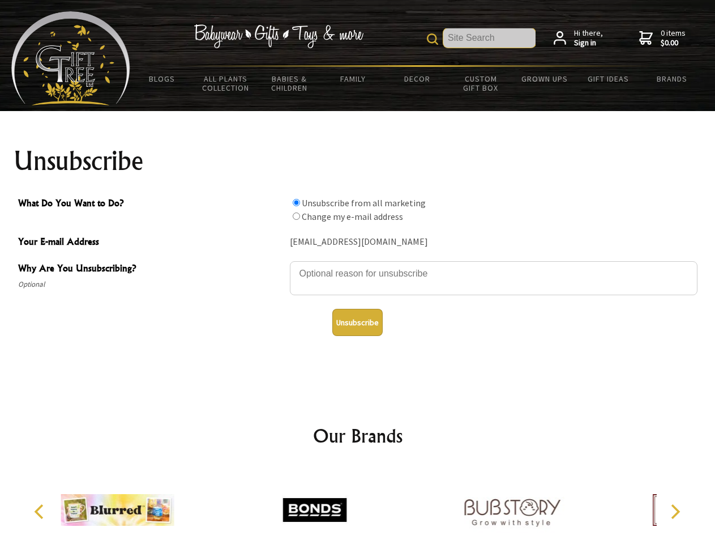  What do you see at coordinates (675, 511) in the screenshot?
I see `button: Next` at bounding box center [675, 511].